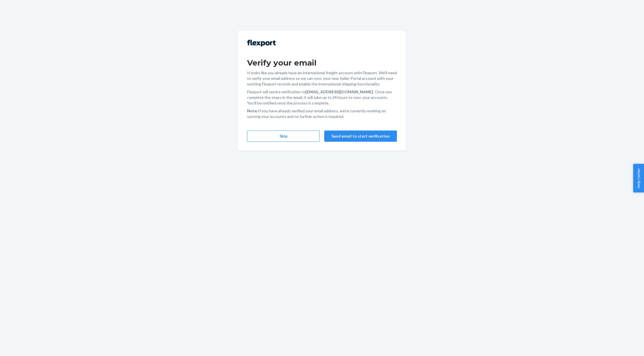  I want to click on img: Flexport logo, so click(261, 43).